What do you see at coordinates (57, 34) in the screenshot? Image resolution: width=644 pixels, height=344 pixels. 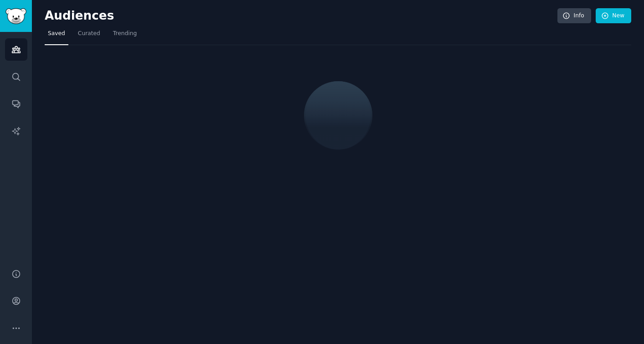 I see `span: Saved` at bounding box center [57, 34].